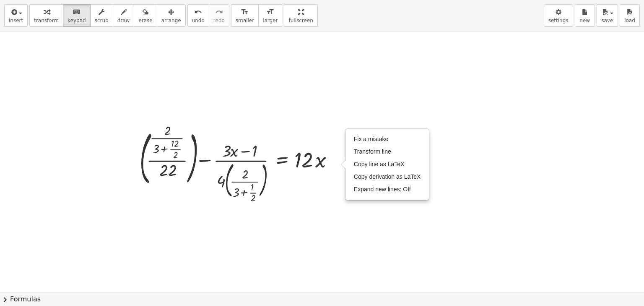  I want to click on button: new, so click(585, 15).